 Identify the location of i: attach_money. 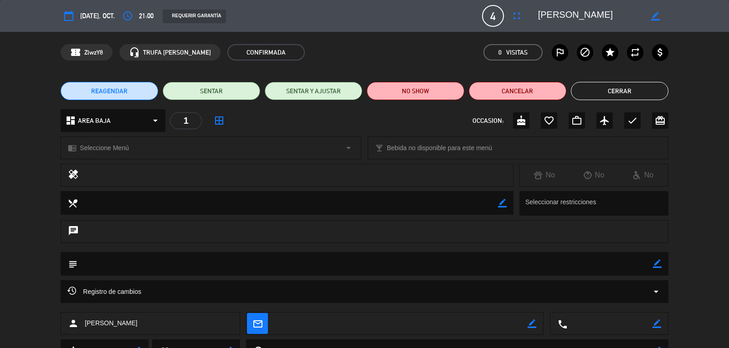
(660, 52).